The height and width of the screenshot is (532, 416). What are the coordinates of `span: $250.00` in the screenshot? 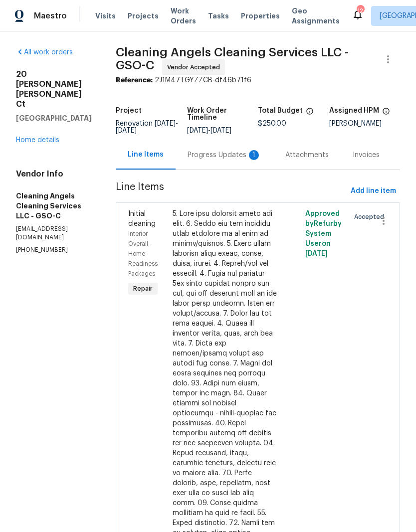 It's located at (272, 123).